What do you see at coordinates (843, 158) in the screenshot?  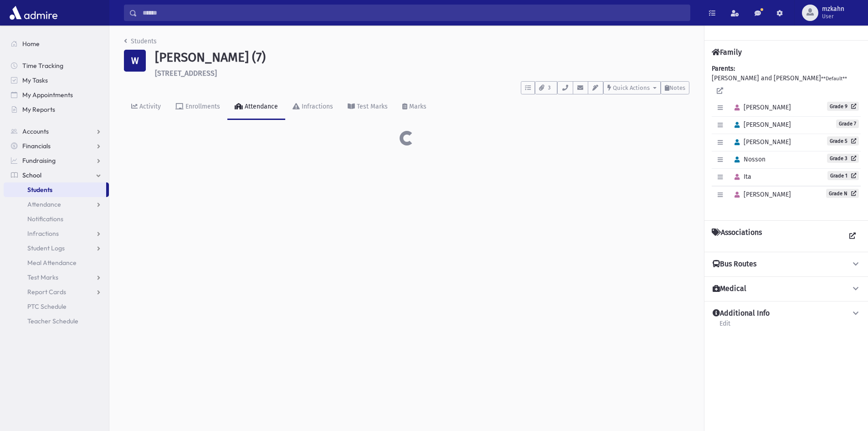 I see `a: Grade 3` at bounding box center [843, 158].